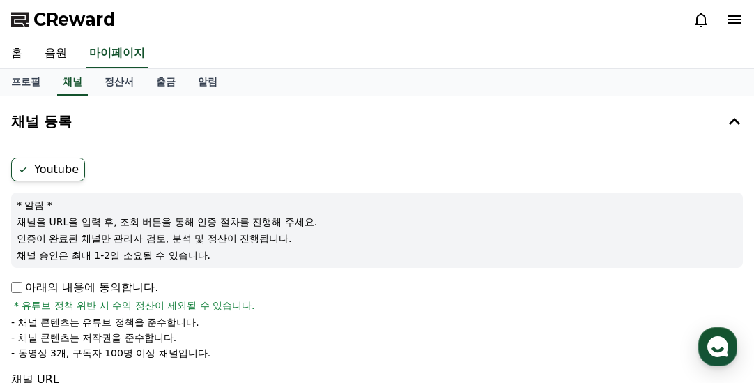  Describe the element at coordinates (166, 82) in the screenshot. I see `a: 출금` at that location.